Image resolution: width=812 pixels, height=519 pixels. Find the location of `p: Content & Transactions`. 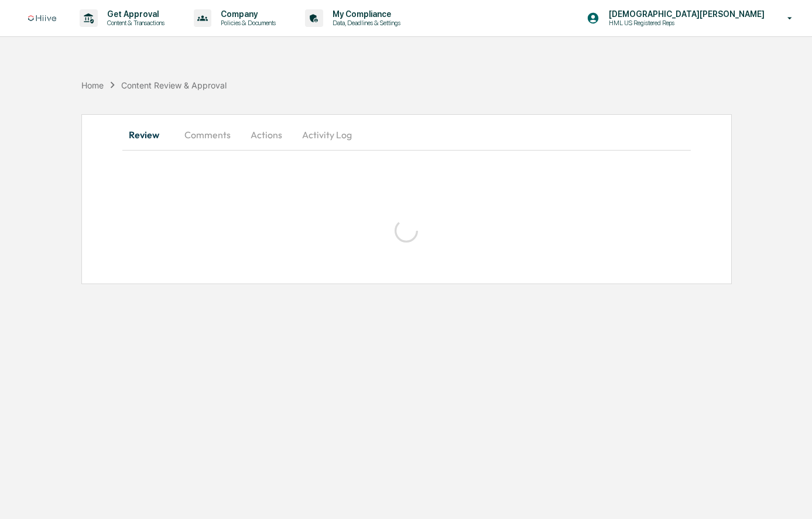

p: Content & Transactions is located at coordinates (134, 23).